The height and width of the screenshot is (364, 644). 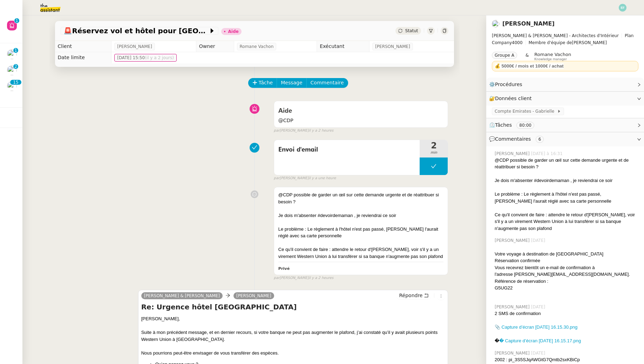 I want to click on span: Compte Emirates - Gabrielle, so click(x=526, y=111).